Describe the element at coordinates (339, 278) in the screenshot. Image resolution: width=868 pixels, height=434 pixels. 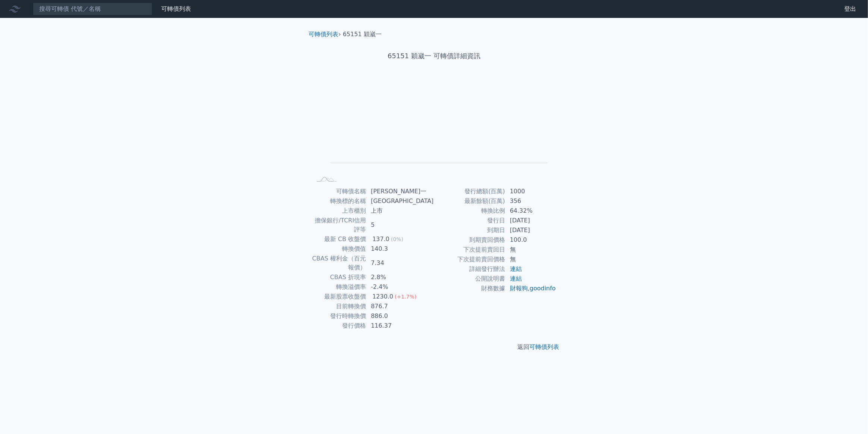
I see `td: CBAS 折現率` at that location.